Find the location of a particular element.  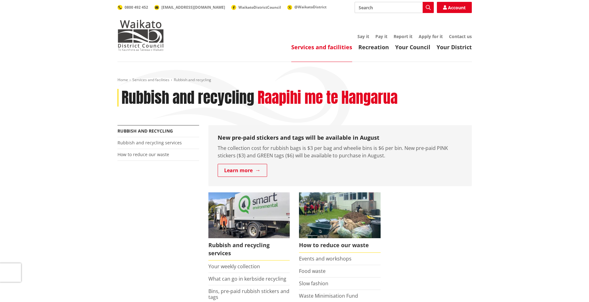

a: WaikatoDistrictCouncil is located at coordinates (256, 7).